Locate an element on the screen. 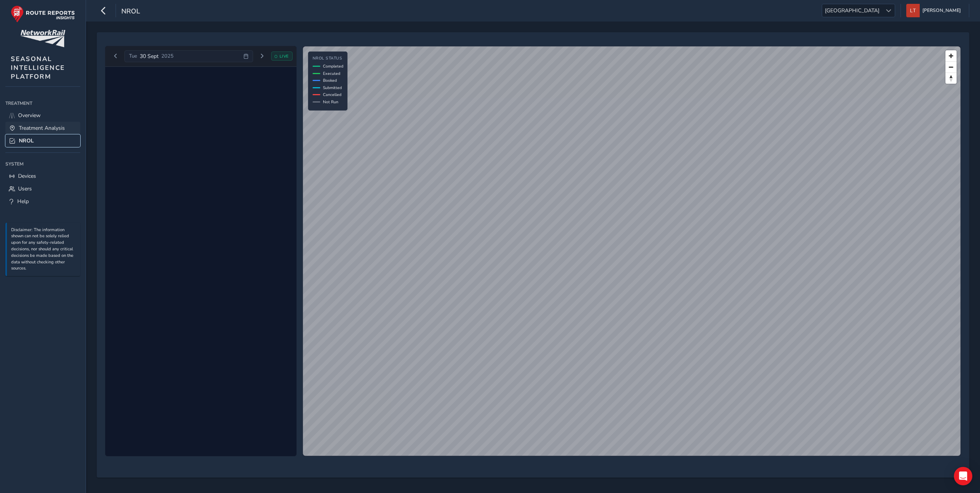 The height and width of the screenshot is (493, 980). img: rr logo is located at coordinates (43, 14).